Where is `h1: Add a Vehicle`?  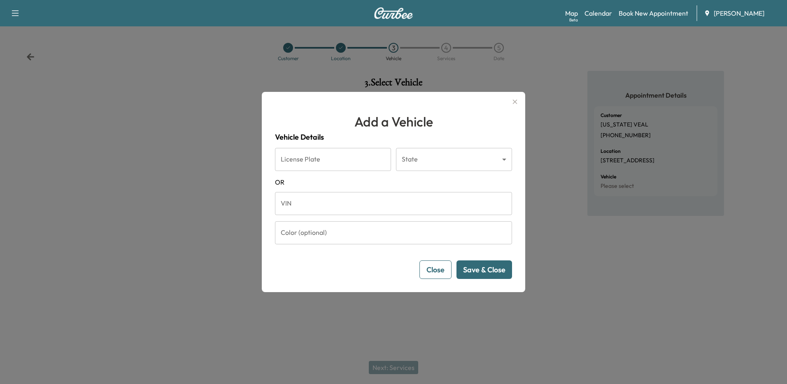 h1: Add a Vehicle is located at coordinates (393, 121).